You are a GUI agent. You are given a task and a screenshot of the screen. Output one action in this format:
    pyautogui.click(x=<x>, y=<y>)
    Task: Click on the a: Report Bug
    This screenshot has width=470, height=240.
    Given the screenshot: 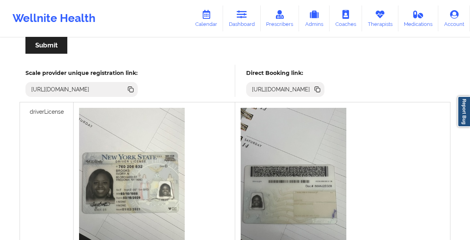 What is the action you would take?
    pyautogui.click(x=464, y=111)
    